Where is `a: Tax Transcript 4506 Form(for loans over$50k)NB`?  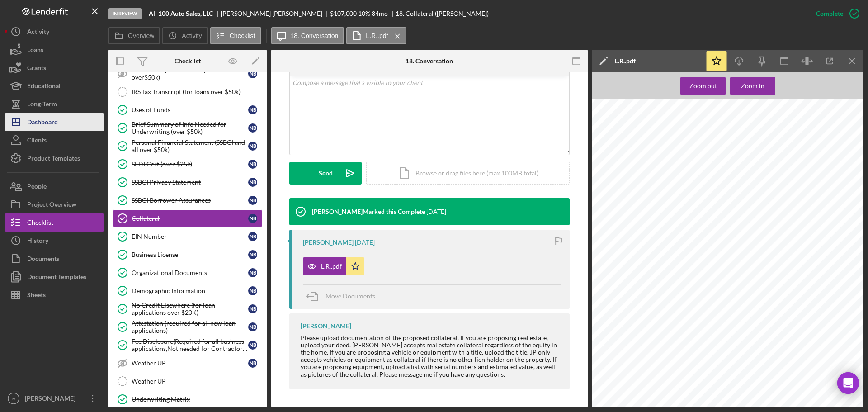 a: Tax Transcript 4506 Form(for loans over$50k)NB is located at coordinates (188, 74).